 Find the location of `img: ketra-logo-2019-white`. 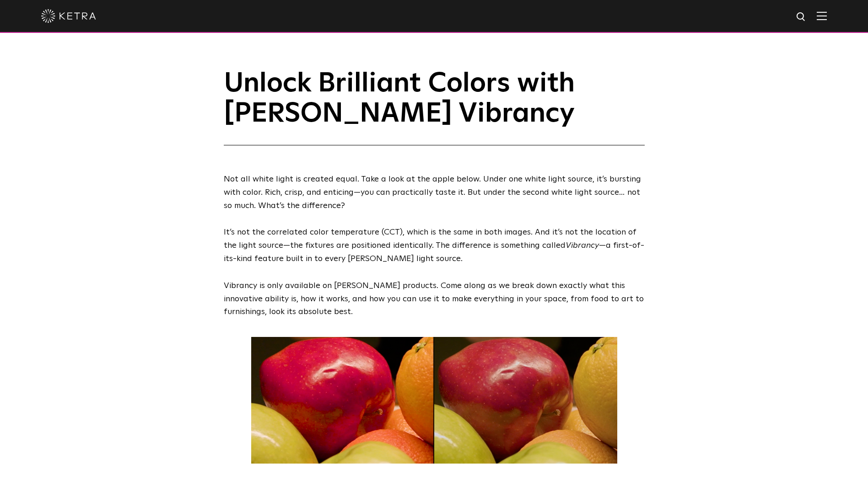

img: ketra-logo-2019-white is located at coordinates (69, 16).